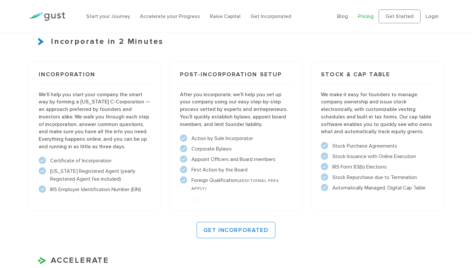 The image size is (472, 268). What do you see at coordinates (377, 113) in the screenshot?
I see `p: We make it easy for founders to manage company ownership and issue stock electronically, with cus...` at bounding box center [377, 113].